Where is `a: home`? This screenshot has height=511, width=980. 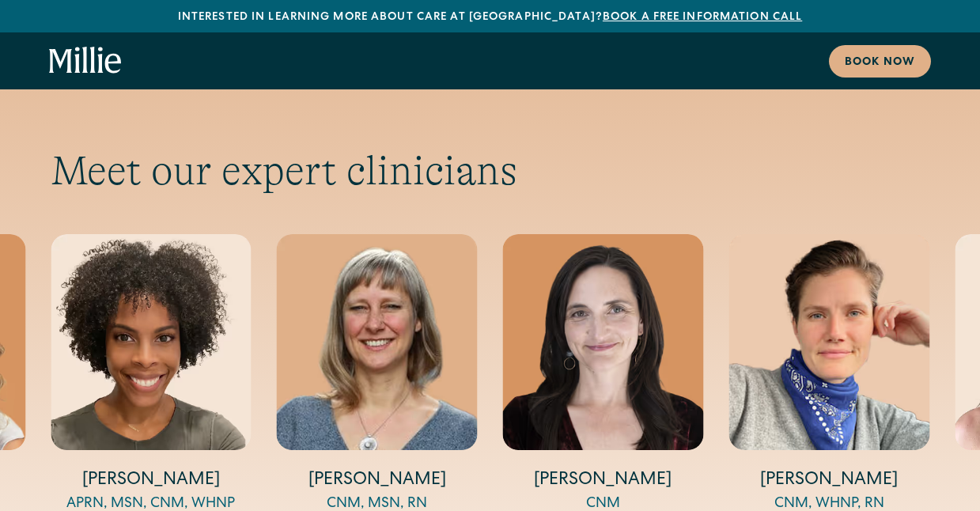
a: home is located at coordinates (86, 61).